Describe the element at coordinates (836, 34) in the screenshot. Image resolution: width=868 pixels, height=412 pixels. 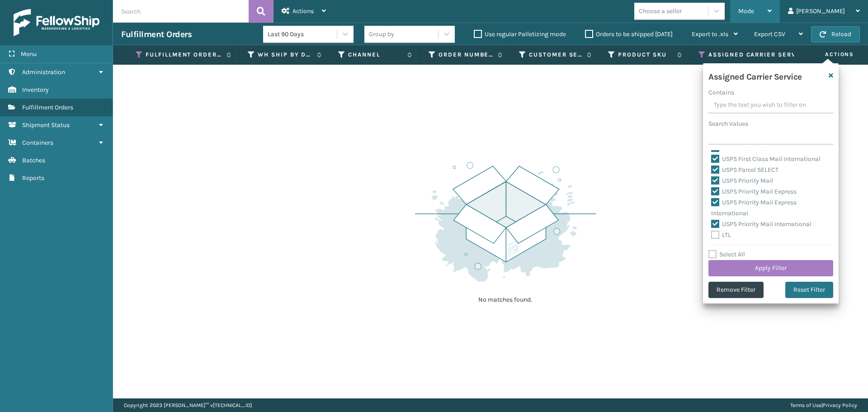
I see `button: Reload` at that location.